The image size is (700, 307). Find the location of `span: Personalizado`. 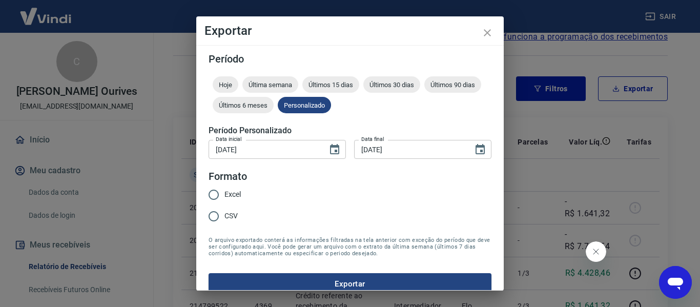

span: Personalizado is located at coordinates (304, 105).